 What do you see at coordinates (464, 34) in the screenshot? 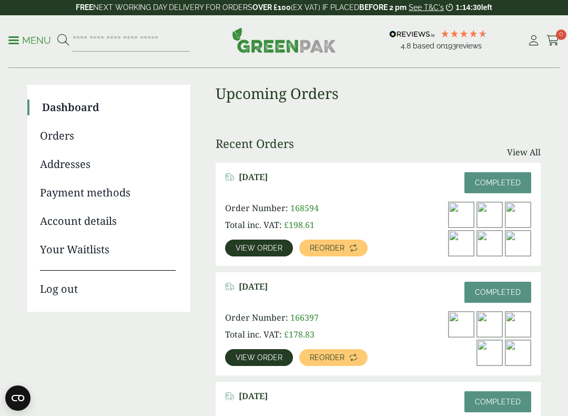
I see `div: 4.8 Stars` at bounding box center [464, 34].